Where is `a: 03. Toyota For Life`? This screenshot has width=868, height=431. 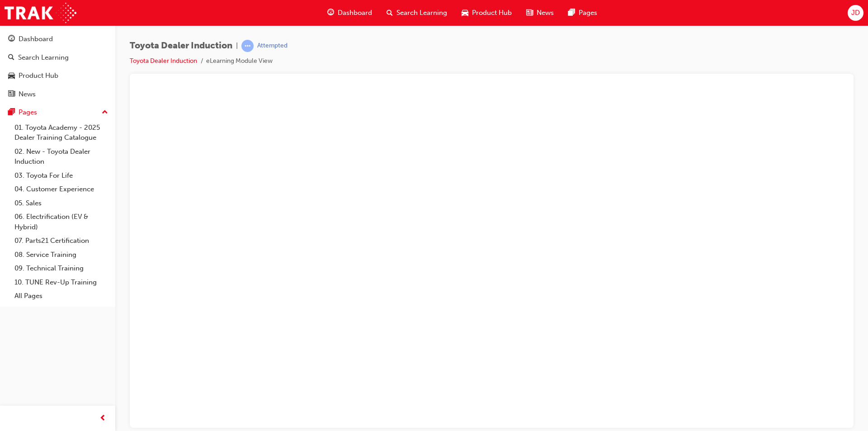
a: 03. Toyota For Life is located at coordinates (61, 176).